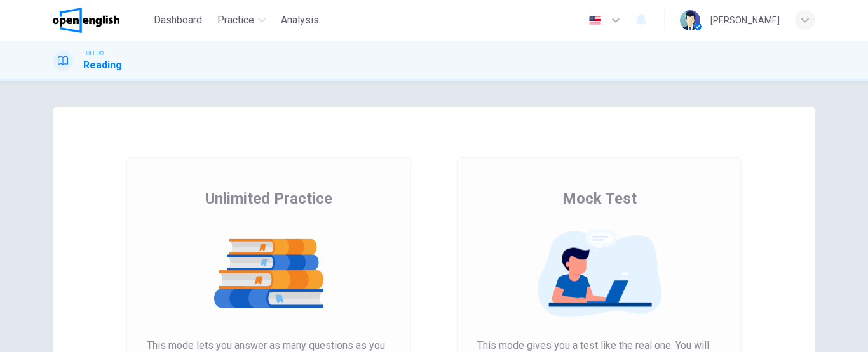 The height and width of the screenshot is (352, 868). What do you see at coordinates (100, 20) in the screenshot?
I see `a: OpenEnglish logo` at bounding box center [100, 20].